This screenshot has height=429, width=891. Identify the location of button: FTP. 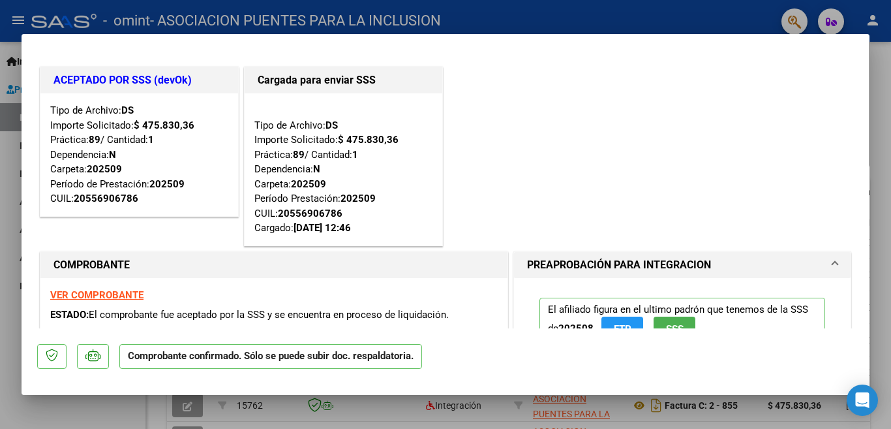
(622, 328).